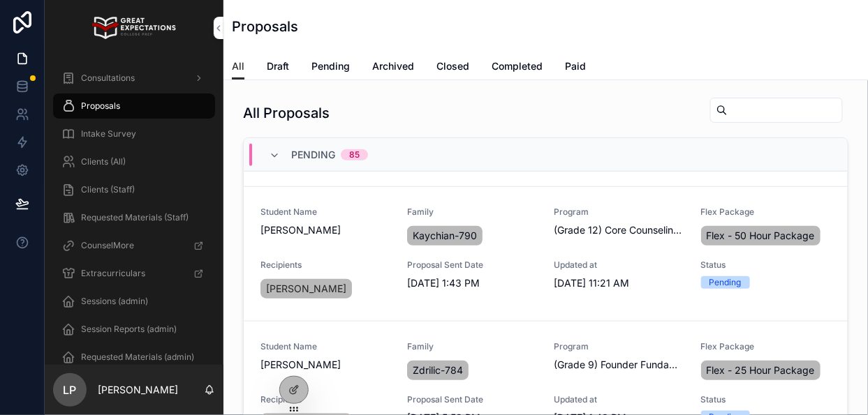 This screenshot has width=868, height=415. What do you see at coordinates (134, 357) in the screenshot?
I see `a: Requested Materials (admin)` at bounding box center [134, 357].